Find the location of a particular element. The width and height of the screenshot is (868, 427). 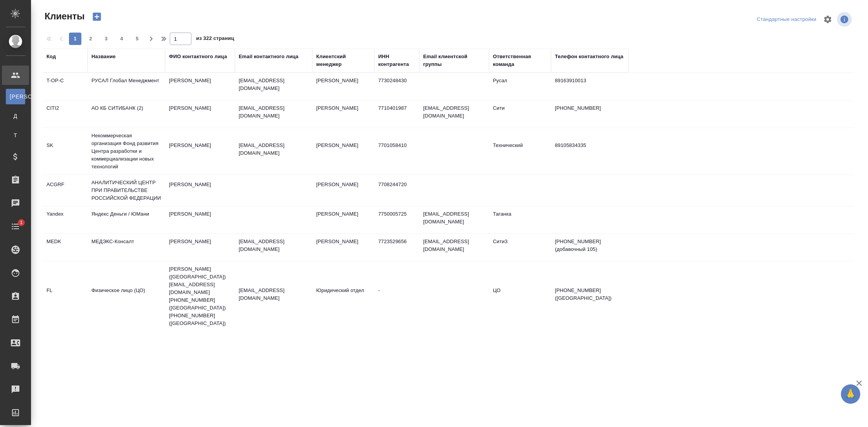

td: FL is located at coordinates (65, 296).